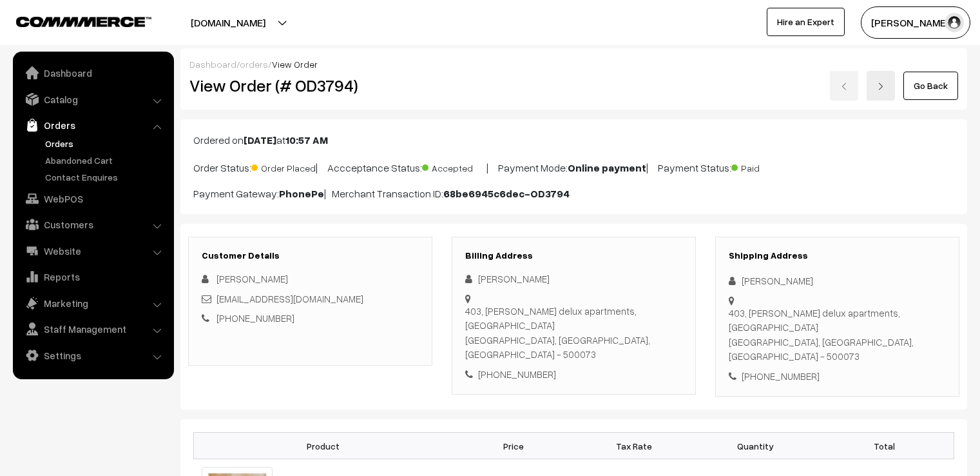 The width and height of the screenshot is (980, 476). I want to click on a: Go Back, so click(930, 86).